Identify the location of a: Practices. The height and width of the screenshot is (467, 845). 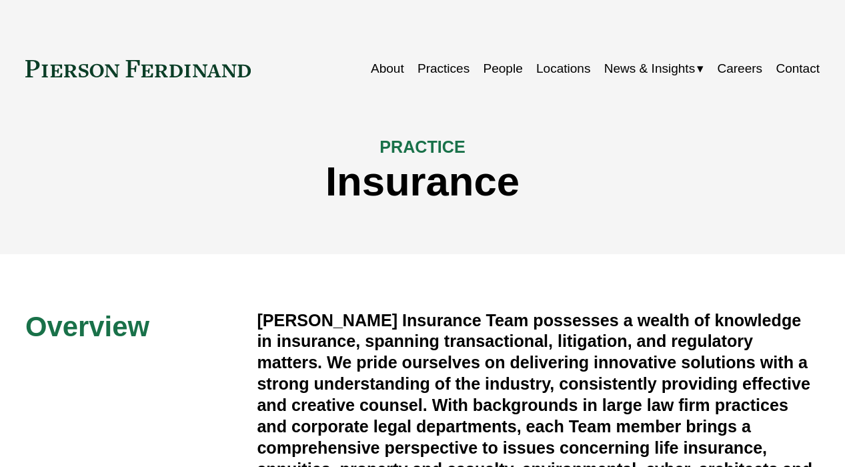
(443, 69).